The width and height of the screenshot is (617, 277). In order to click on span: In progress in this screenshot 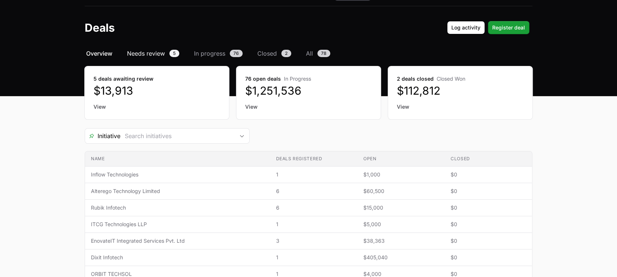, I will do `click(209, 53)`.